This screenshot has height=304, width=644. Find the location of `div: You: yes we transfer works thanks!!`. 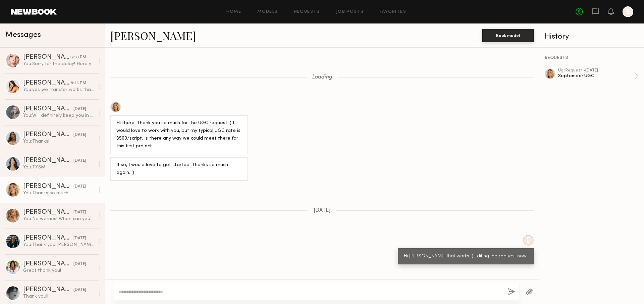

div: You: yes we transfer works thanks!! is located at coordinates (59, 89).